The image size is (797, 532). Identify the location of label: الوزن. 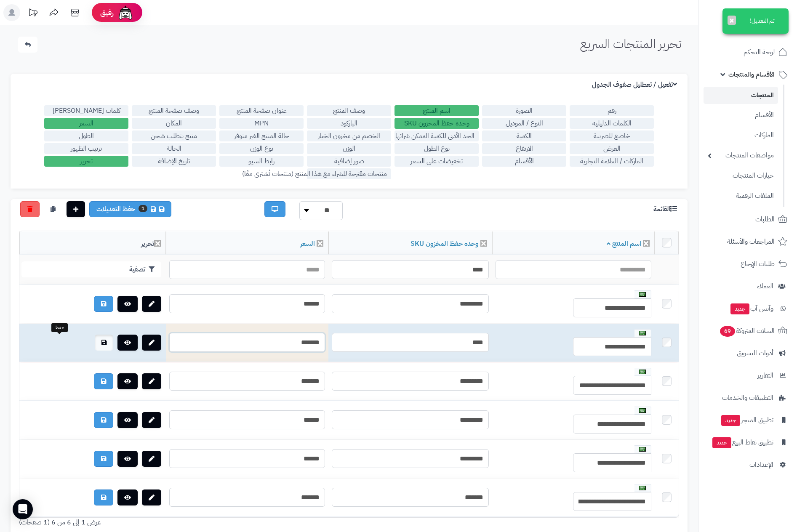
(349, 148).